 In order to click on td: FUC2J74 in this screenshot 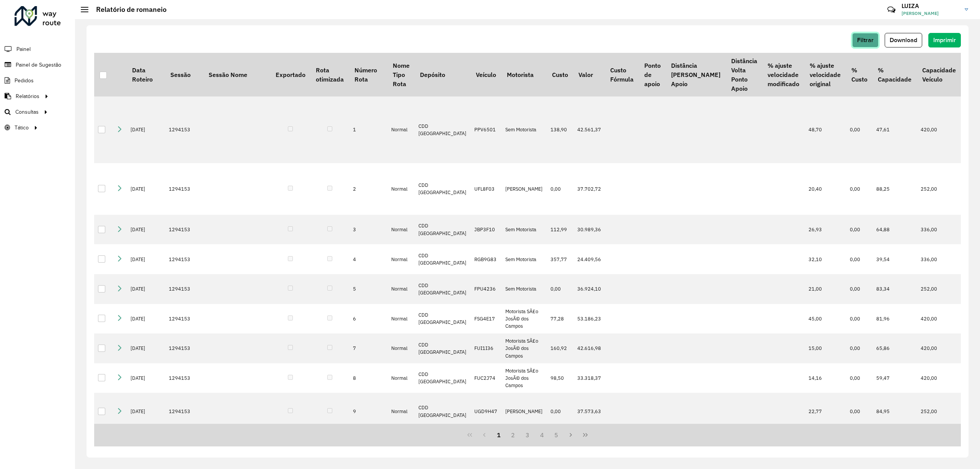, I will do `click(486, 378)`.